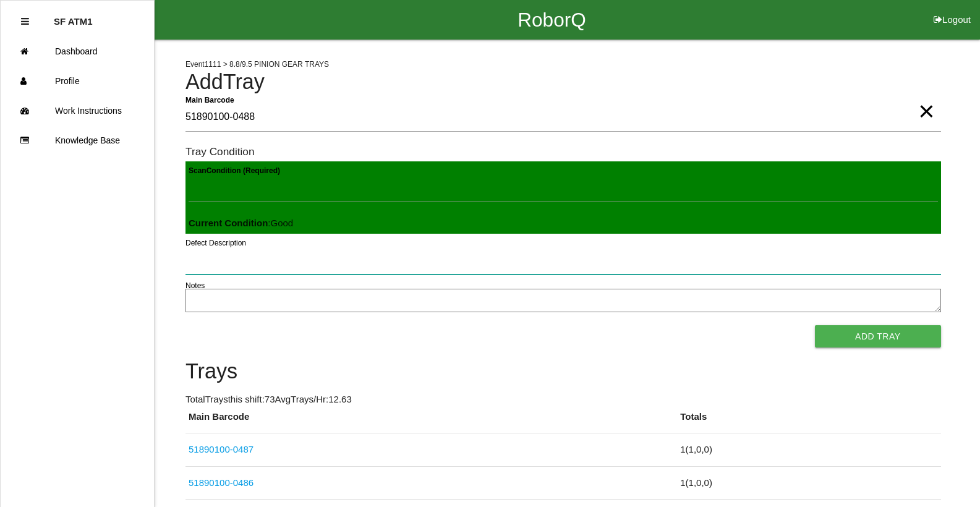 Image resolution: width=980 pixels, height=507 pixels. Describe the element at coordinates (78, 111) in the screenshot. I see `a: Work Instructions` at that location.